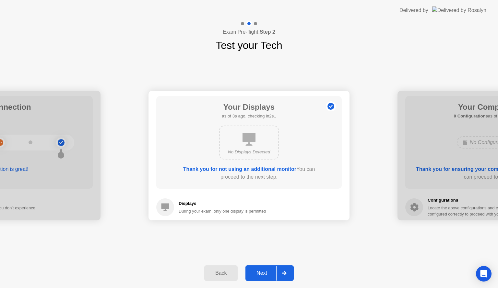 This screenshot has width=498, height=288. Describe the element at coordinates (222, 211) in the screenshot. I see `div: During your exam, only one display is permitted` at that location.